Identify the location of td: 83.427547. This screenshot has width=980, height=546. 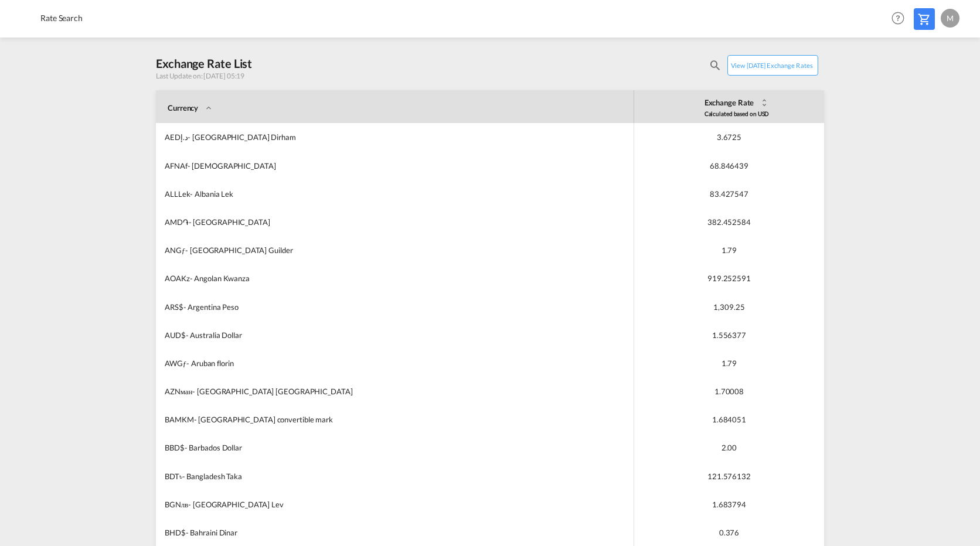
(729, 194).